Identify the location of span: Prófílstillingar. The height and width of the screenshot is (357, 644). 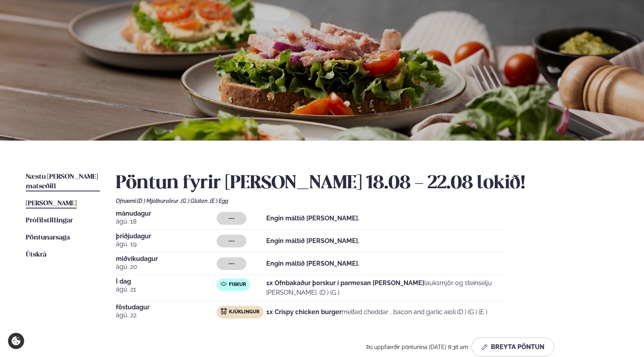
(49, 220).